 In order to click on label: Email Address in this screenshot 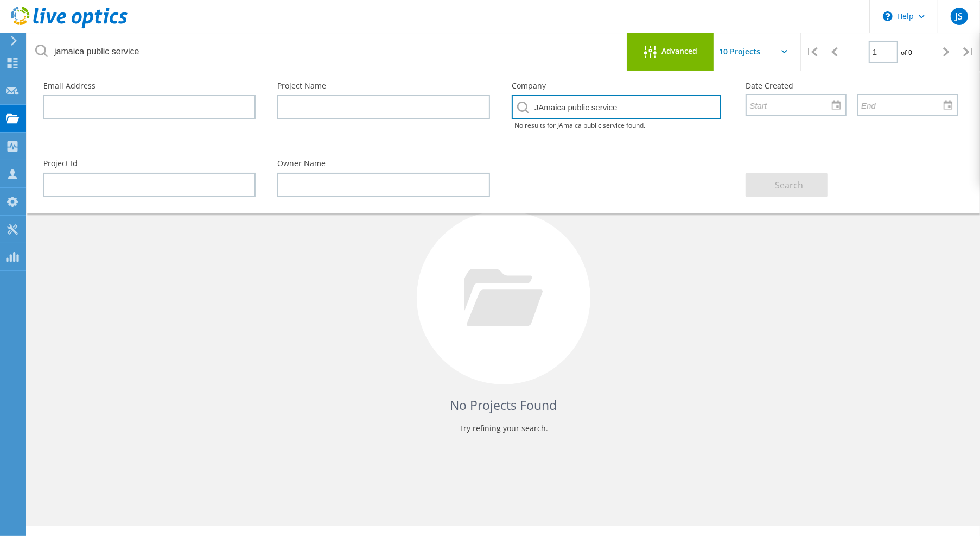, I will do `click(149, 86)`.